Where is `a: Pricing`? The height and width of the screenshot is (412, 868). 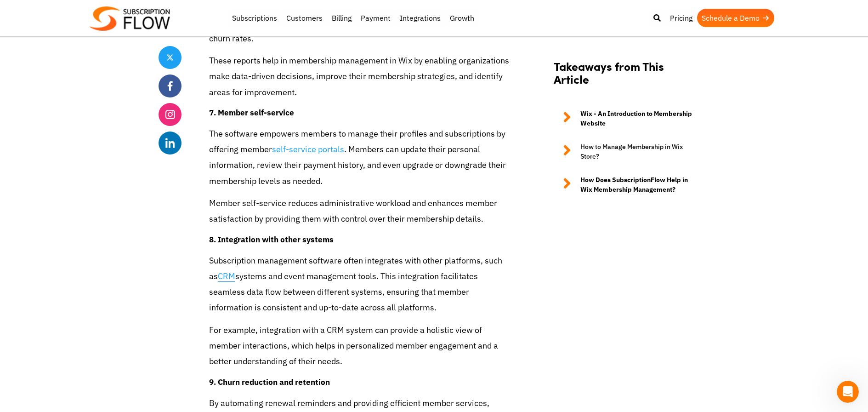
a: Pricing is located at coordinates (681, 18).